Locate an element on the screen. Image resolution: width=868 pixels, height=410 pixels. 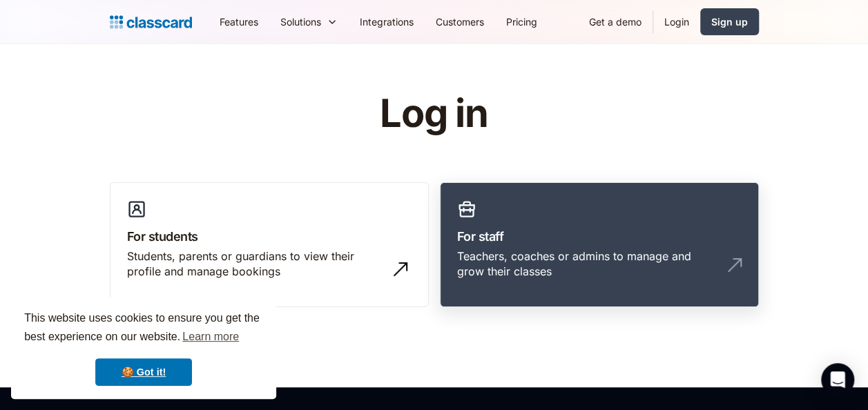
div: Teachers, coaches or admins to manage and grow their classes is located at coordinates (586, 264).